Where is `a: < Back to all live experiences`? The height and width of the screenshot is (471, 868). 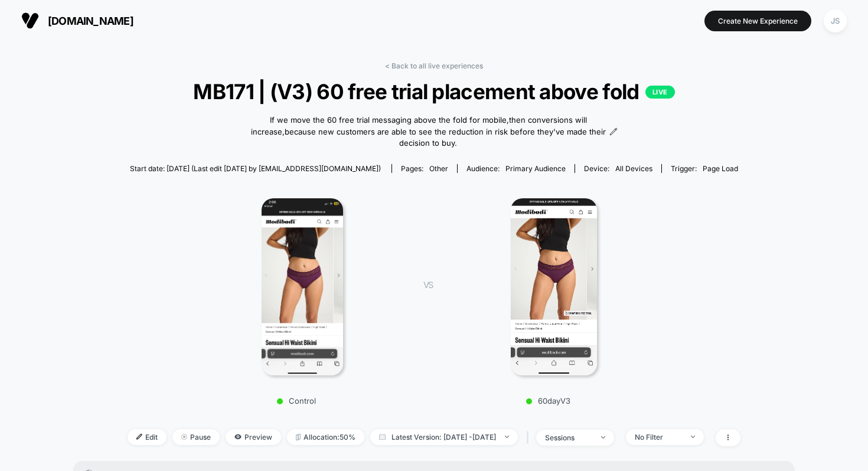 a: < Back to all live experiences is located at coordinates (434, 66).